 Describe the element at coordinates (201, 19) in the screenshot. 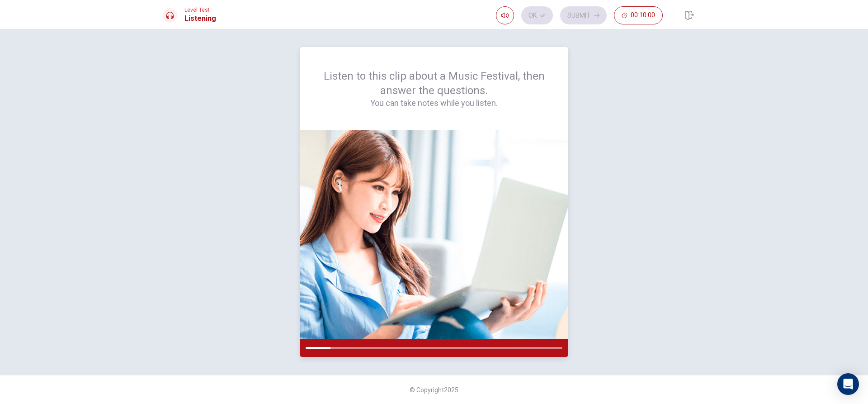

I see `h1: Listening` at that location.